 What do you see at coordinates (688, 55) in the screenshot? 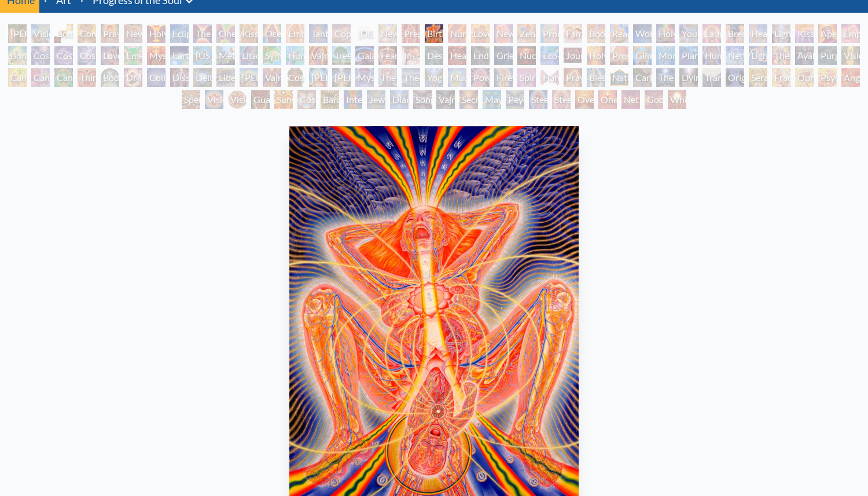
I see `div: Planetary Prayers` at bounding box center [688, 55].